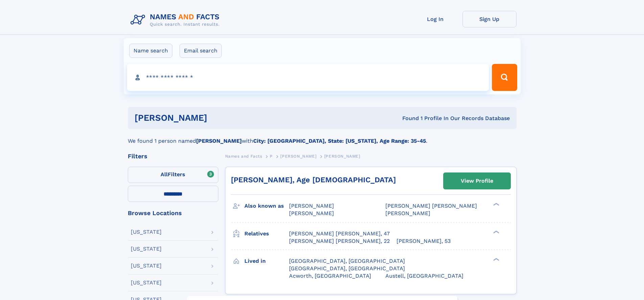 This screenshot has width=644, height=300. Describe the element at coordinates (267, 206) in the screenshot. I see `h3: Also known as` at that location.